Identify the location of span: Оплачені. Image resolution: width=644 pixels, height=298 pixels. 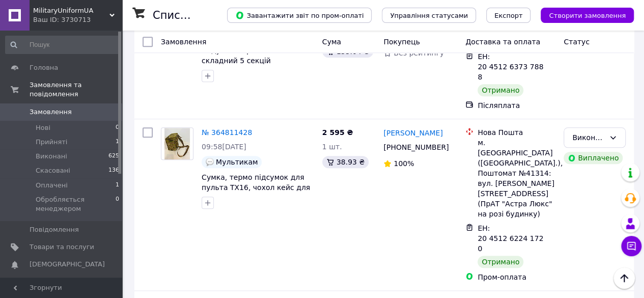
(52, 185).